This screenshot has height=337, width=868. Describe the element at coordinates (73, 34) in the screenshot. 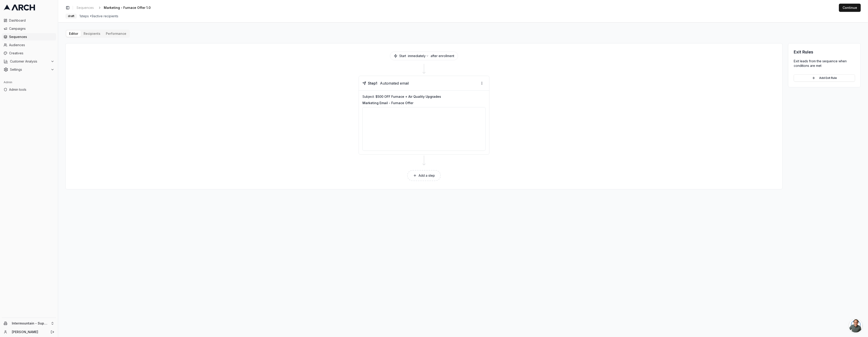

I see `button: Editor` at that location.